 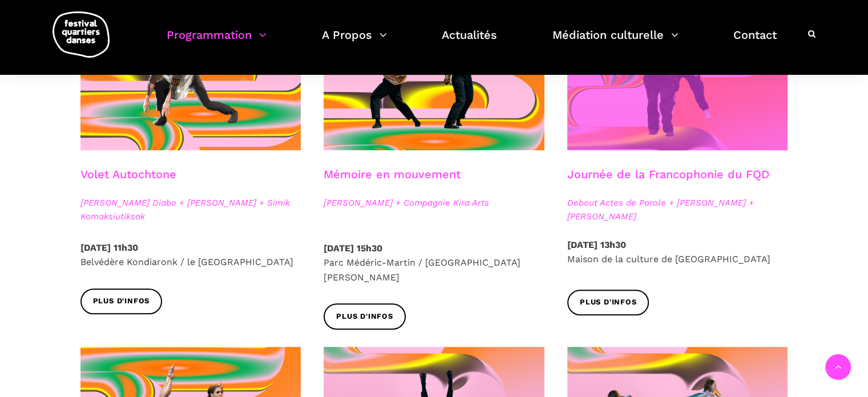 What do you see at coordinates (392, 174) in the screenshot?
I see `a: Mémoire en mouvement` at bounding box center [392, 174].